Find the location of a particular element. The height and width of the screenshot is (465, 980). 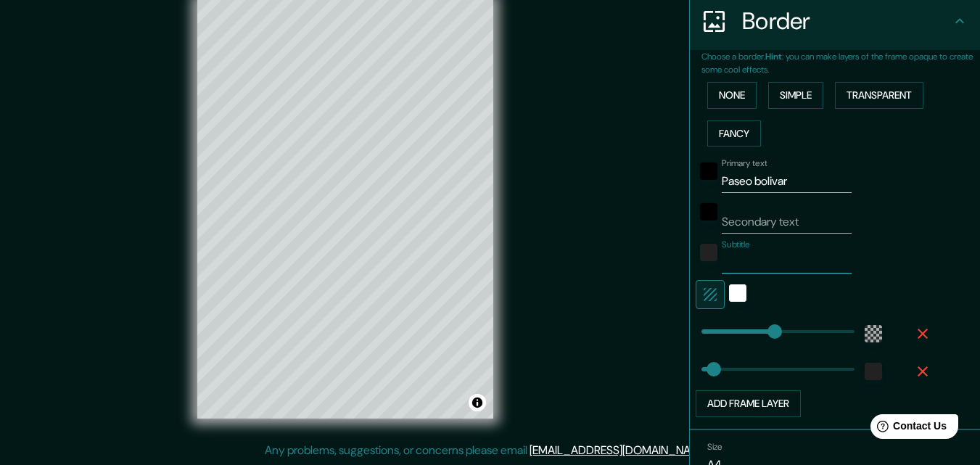

label: Primary text is located at coordinates (744, 163).